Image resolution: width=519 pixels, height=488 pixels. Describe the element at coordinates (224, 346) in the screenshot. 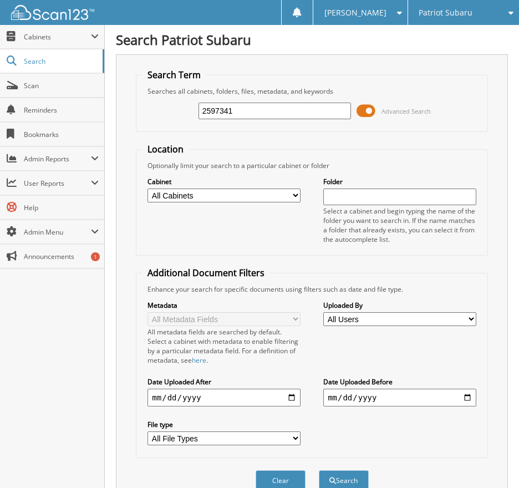

I see `div: All metadata fields are searched by default. Select a cabinet with metadata to enable filtering b...` at that location.